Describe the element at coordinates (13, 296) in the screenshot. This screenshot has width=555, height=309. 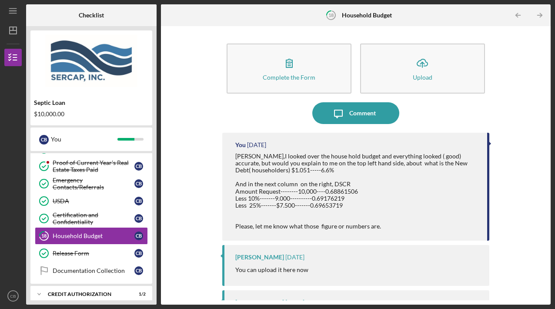
I see `text: CB` at that location.